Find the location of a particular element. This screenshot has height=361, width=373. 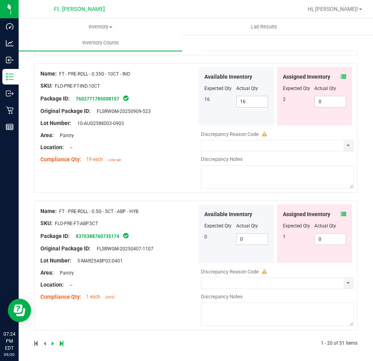

p: 09/20 is located at coordinates (9, 354).